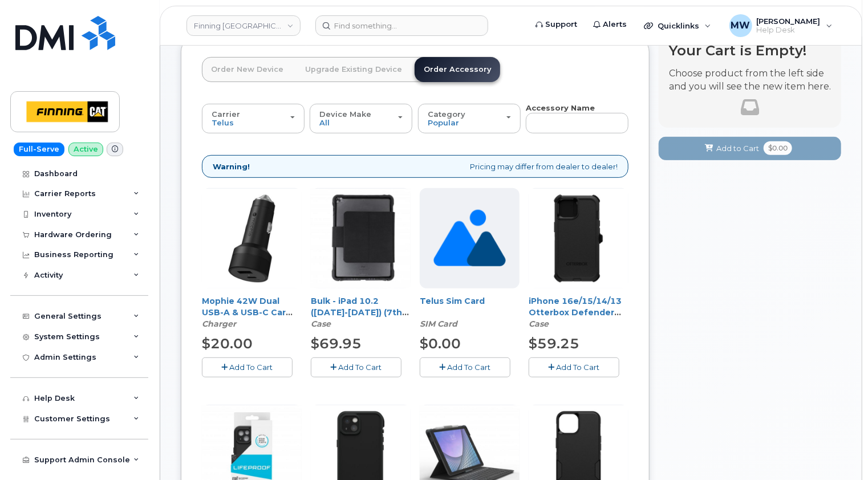  What do you see at coordinates (554, 343) in the screenshot?
I see `span: $59.25` at bounding box center [554, 343].